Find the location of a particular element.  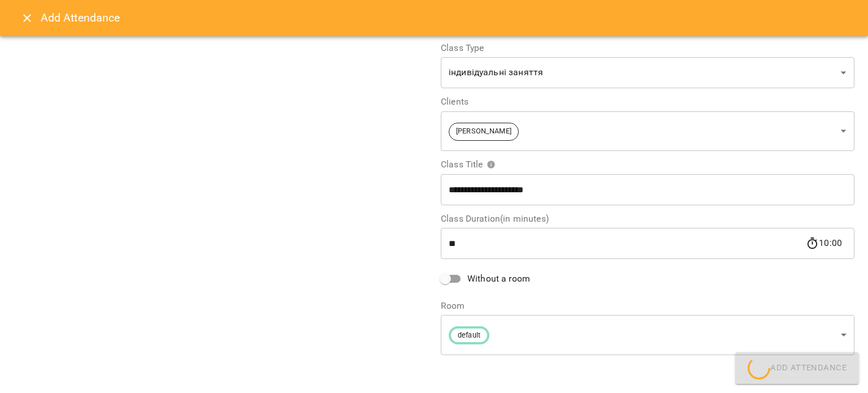

button: Close is located at coordinates (27, 19).